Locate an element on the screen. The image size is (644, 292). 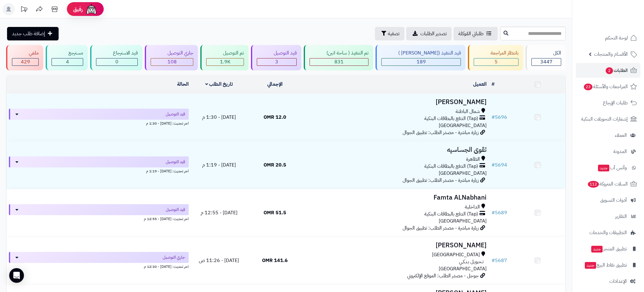
a: جاري التوصيل 108 is located at coordinates (171, 57).